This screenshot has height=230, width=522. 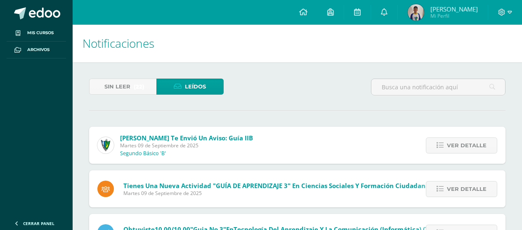 What do you see at coordinates (38, 50) in the screenshot?
I see `span: Archivos` at bounding box center [38, 50].